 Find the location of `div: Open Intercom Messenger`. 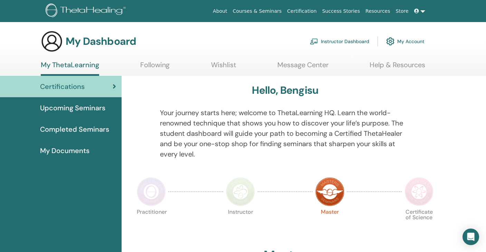

div: Open Intercom Messenger is located at coordinates (470, 237).